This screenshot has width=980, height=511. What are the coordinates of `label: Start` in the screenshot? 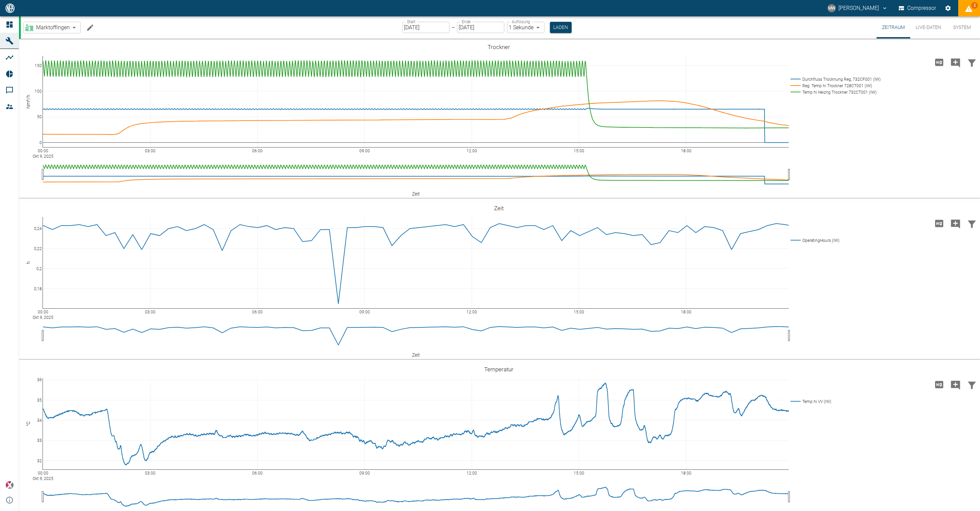 It's located at (411, 22).